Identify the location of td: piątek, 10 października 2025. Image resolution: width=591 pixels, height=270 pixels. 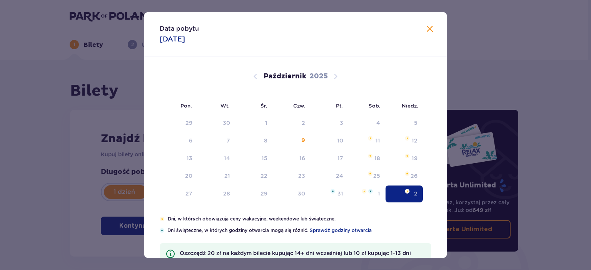
(329, 141).